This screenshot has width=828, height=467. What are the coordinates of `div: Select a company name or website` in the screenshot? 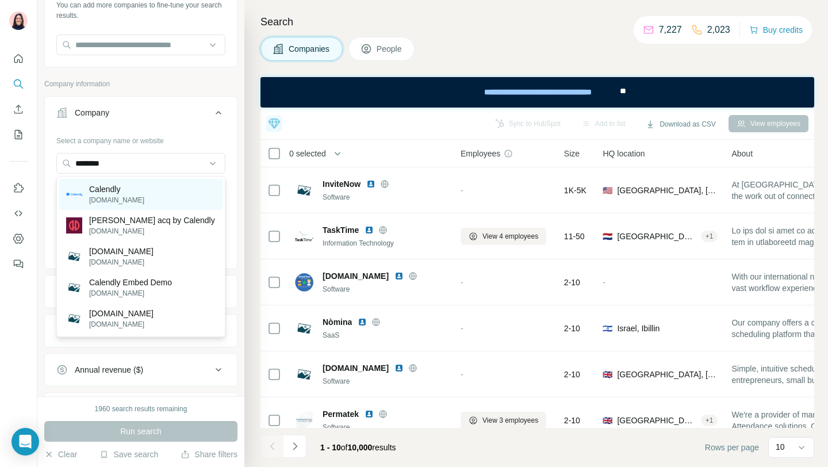 It's located at (141, 139).